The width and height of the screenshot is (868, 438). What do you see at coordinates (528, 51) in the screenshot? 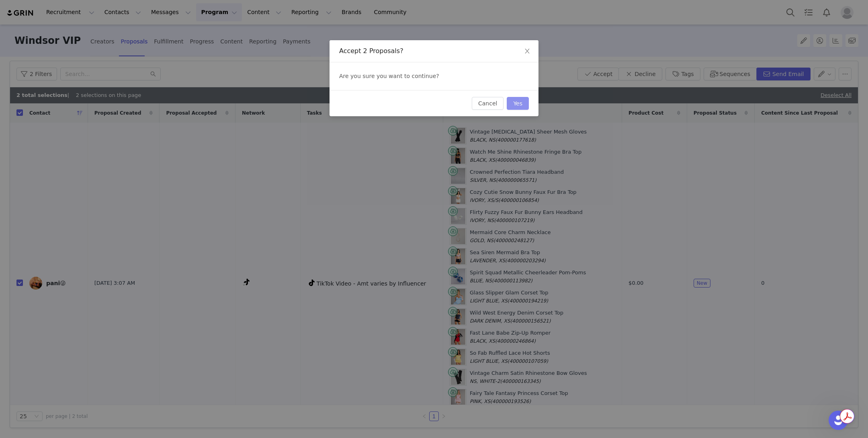
I see `button: Close` at bounding box center [528, 51].